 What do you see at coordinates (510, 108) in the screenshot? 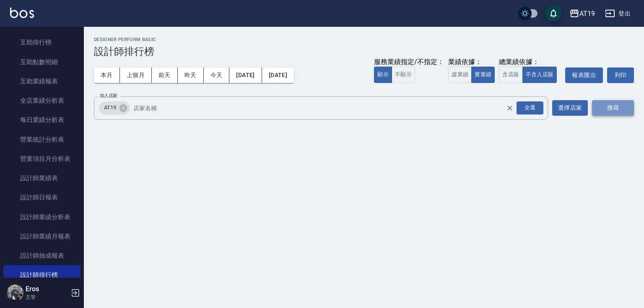
I see `button: Clear` at bounding box center [510, 108].